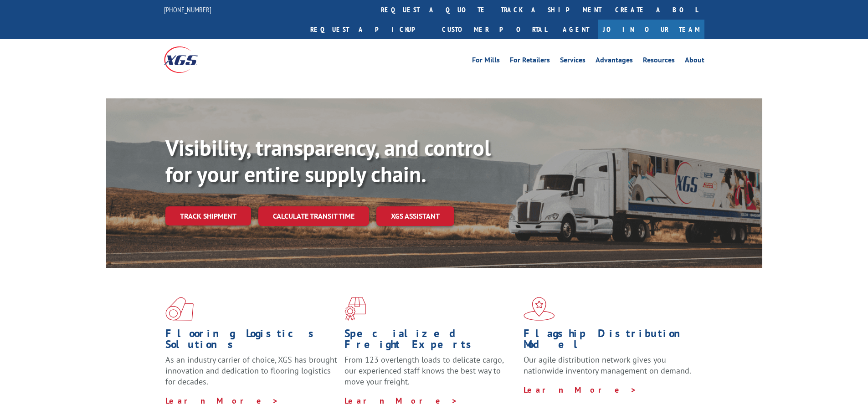  Describe the element at coordinates (430, 375) in the screenshot. I see `p: From 123 overlength loads to delicate cargo, our experienced staff knows the best way to move you...` at that location.